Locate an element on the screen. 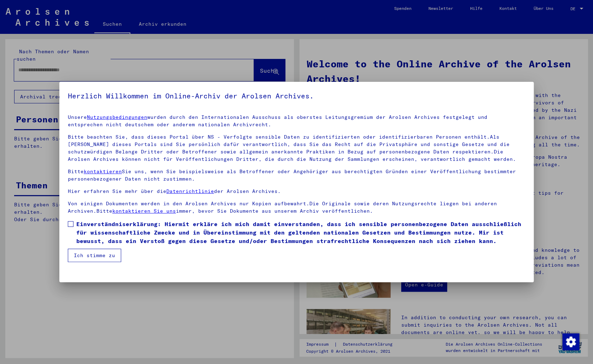  p: Bitte Sie uns, wenn Sie beispielsweise als Betroffener oder Angehöriger aus berechtigten Gründen ... is located at coordinates (296, 175).